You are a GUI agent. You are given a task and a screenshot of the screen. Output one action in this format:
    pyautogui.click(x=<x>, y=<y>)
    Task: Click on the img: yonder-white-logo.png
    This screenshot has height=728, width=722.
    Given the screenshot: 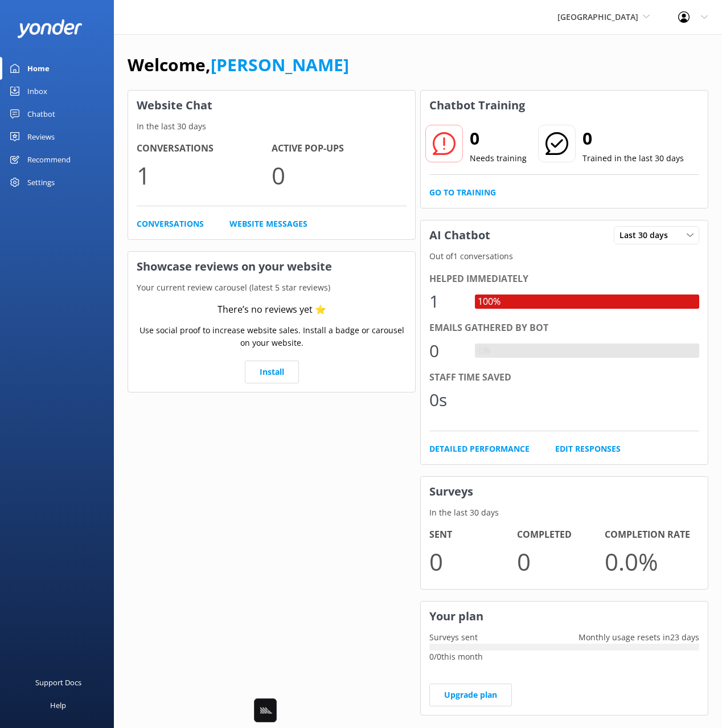 What is the action you would take?
    pyautogui.click(x=50, y=28)
    